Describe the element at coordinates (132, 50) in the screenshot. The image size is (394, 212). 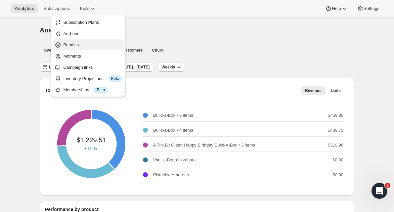
I see `span: Customers` at that location.